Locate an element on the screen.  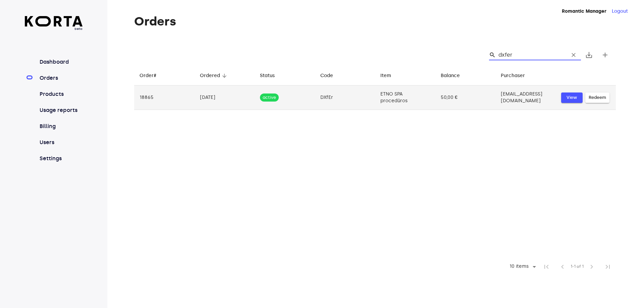
a: Billing is located at coordinates (61, 127).